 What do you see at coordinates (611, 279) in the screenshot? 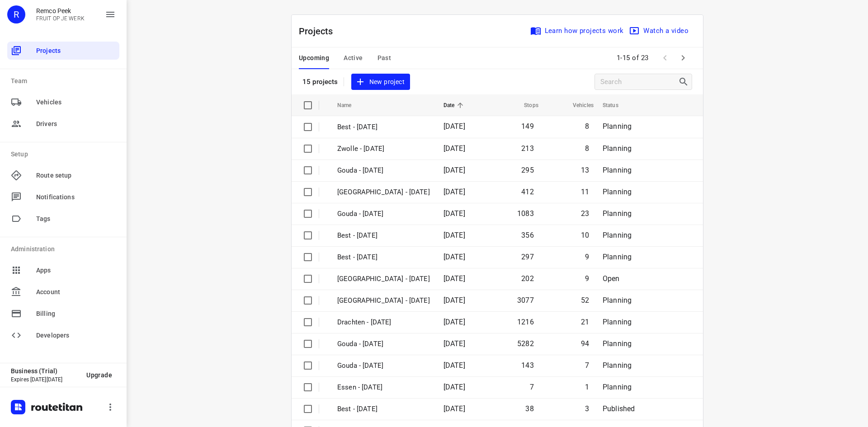
I see `span: Open` at bounding box center [611, 279].